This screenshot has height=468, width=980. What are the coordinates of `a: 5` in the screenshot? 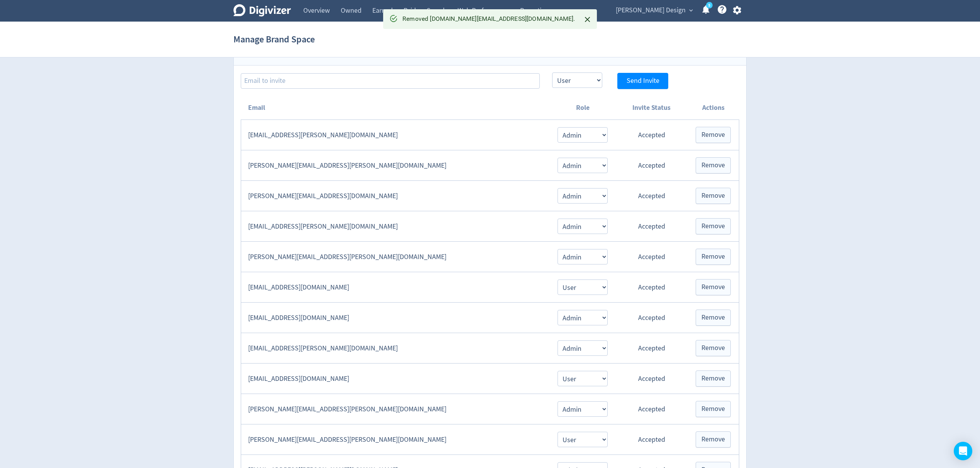 It's located at (709, 5).